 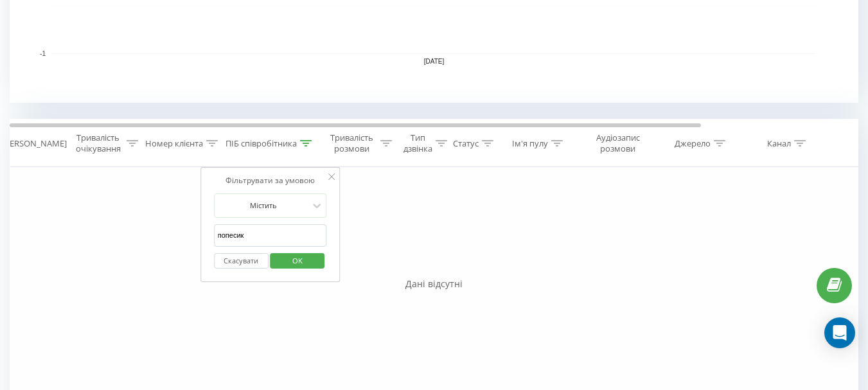 I want to click on button: Скасувати, so click(x=241, y=261).